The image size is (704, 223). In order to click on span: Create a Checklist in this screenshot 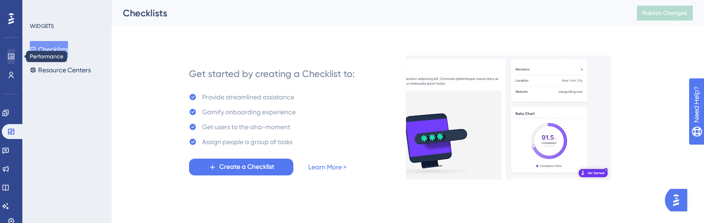, I will do `click(247, 167)`.